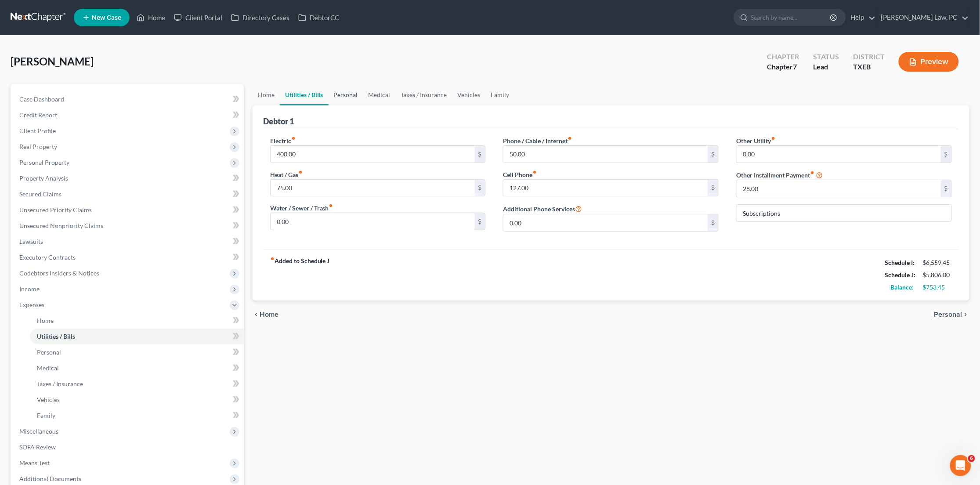 Image resolution: width=980 pixels, height=485 pixels. What do you see at coordinates (869, 67) in the screenshot?
I see `div: TXEB` at bounding box center [869, 67].